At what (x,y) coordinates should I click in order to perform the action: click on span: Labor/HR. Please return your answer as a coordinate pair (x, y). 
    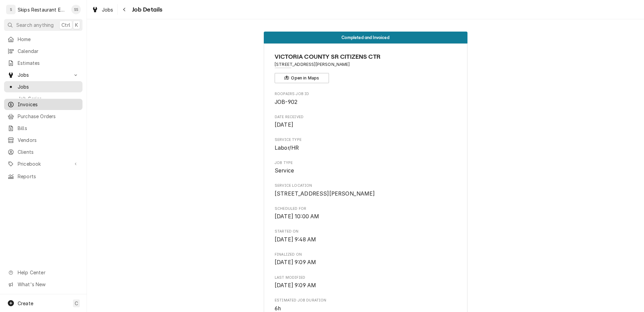
    Looking at the image, I should click on (286, 148).